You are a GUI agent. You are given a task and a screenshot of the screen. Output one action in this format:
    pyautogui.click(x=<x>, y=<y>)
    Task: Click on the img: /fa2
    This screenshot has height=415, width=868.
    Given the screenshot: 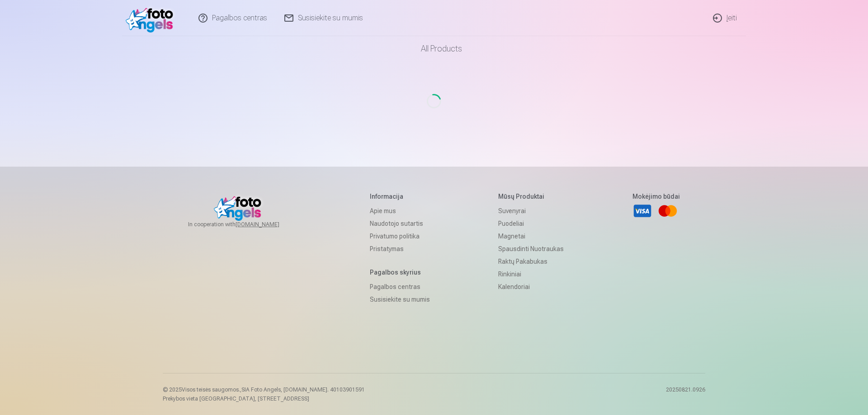 What is the action you would take?
    pyautogui.click(x=151, y=18)
    